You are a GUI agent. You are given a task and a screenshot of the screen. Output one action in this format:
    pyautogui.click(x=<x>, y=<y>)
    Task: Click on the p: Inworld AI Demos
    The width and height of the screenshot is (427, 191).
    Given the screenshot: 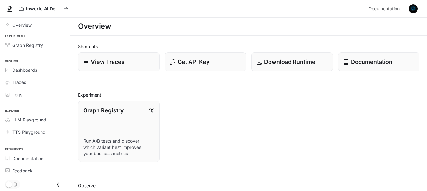 What is the action you would take?
    pyautogui.click(x=44, y=9)
    